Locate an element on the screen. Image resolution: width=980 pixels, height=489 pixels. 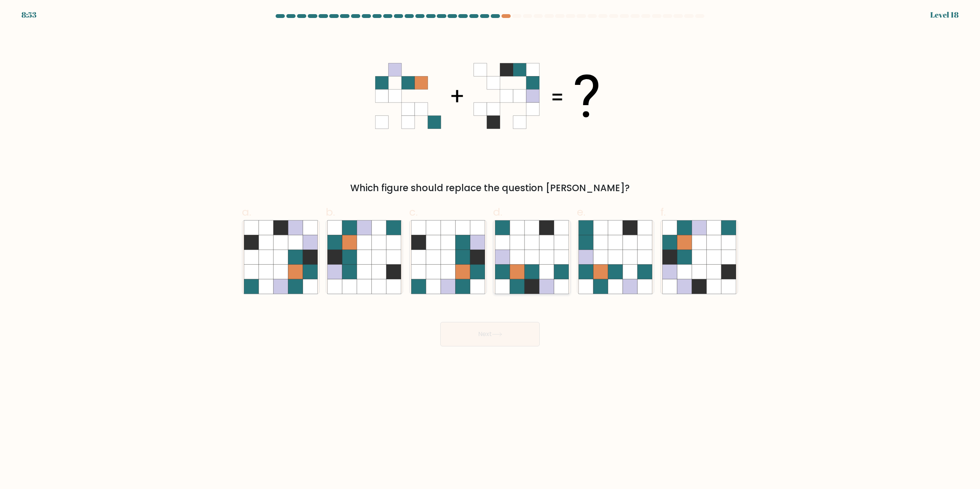
button: Next is located at coordinates (490, 335).